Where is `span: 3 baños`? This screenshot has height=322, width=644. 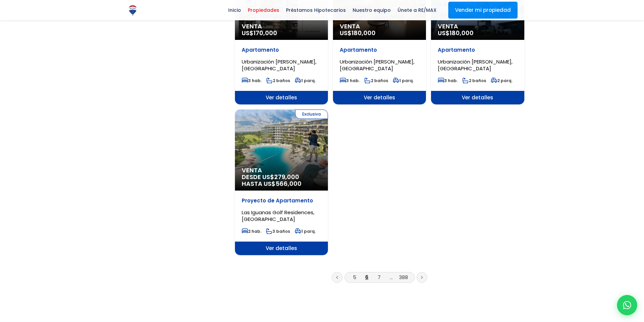
span: 3 baños is located at coordinates (278, 231).